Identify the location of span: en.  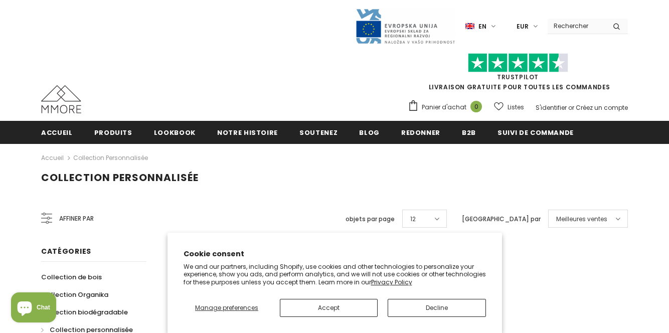
(482, 27).